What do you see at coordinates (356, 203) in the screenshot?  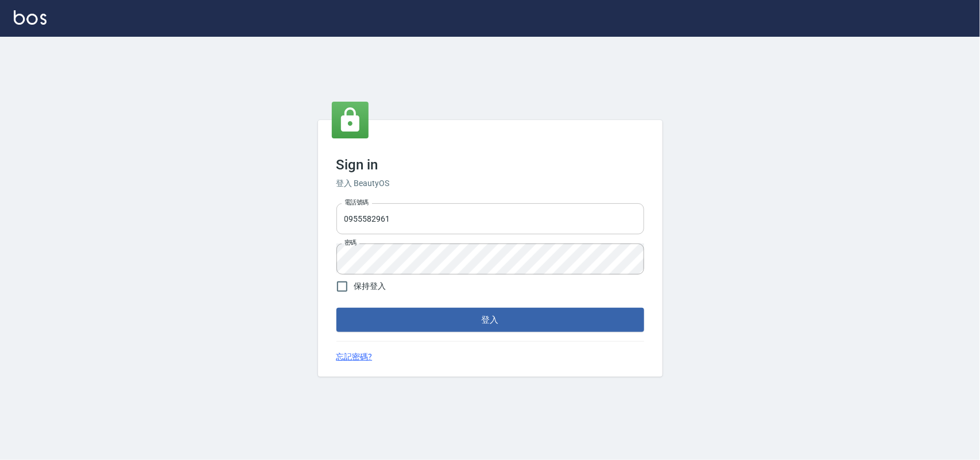 I see `label: 電話號碼` at bounding box center [356, 203].